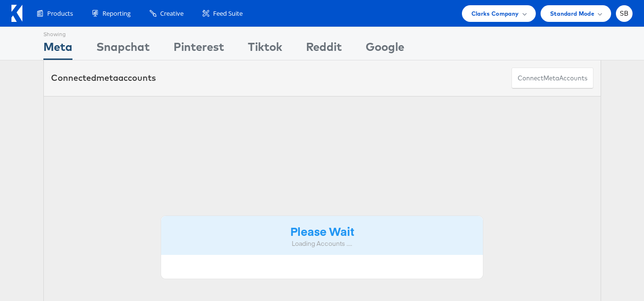  Describe the element at coordinates (265, 49) in the screenshot. I see `div: Tiktok` at that location.